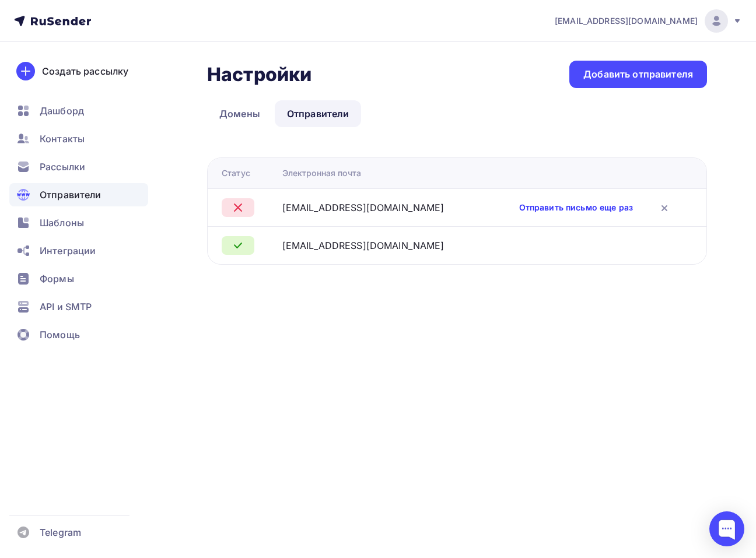 The height and width of the screenshot is (558, 756). What do you see at coordinates (576, 208) in the screenshot?
I see `a: Отправить письмо еще раз` at bounding box center [576, 208].